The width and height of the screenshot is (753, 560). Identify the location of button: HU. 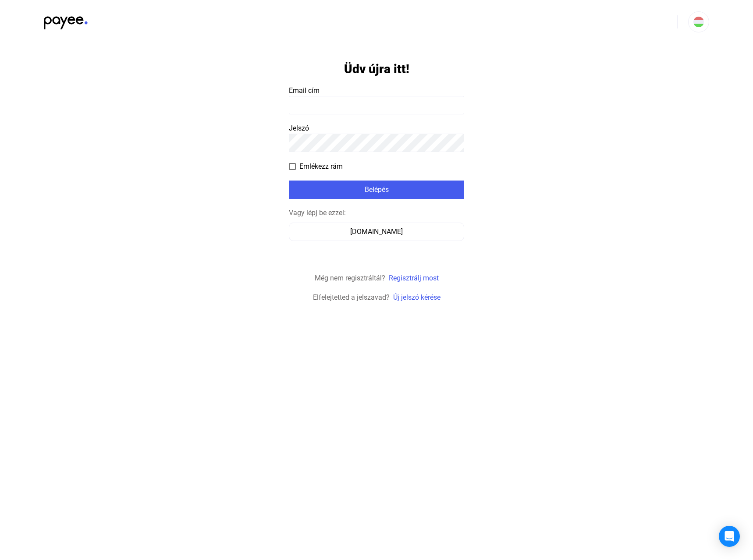
(699, 22).